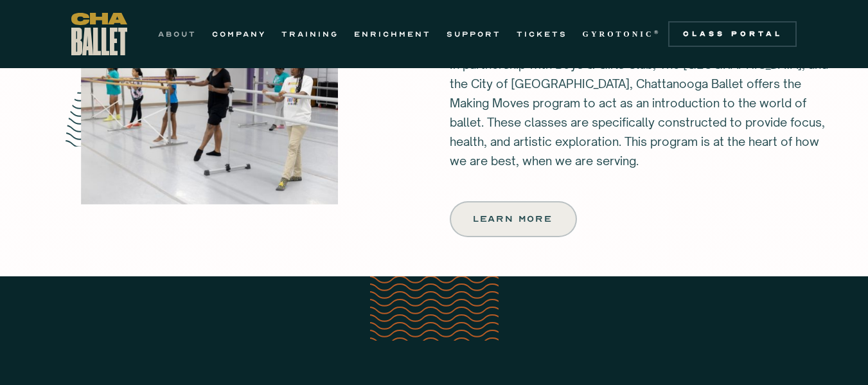 This screenshot has width=868, height=385. I want to click on a: home, so click(99, 34).